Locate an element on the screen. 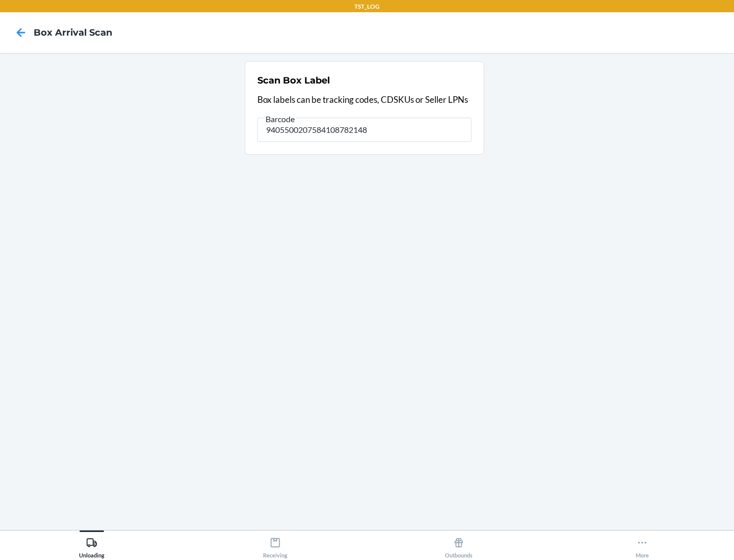  button: Receiving is located at coordinates (275, 544).